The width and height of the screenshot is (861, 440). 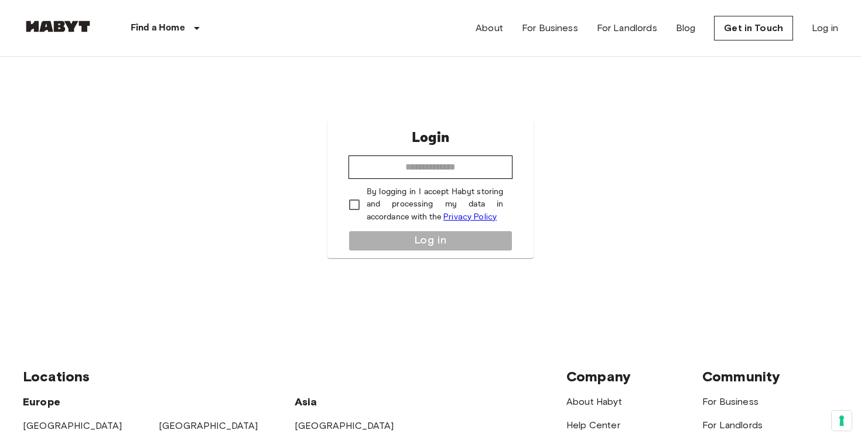 What do you see at coordinates (158, 28) in the screenshot?
I see `p: Find a Home` at bounding box center [158, 28].